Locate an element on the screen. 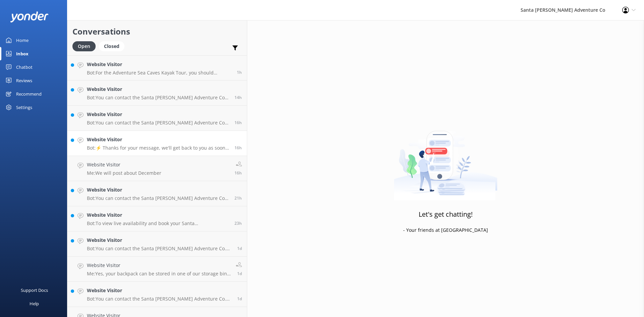  p: Me: We will post about December is located at coordinates (124, 173).